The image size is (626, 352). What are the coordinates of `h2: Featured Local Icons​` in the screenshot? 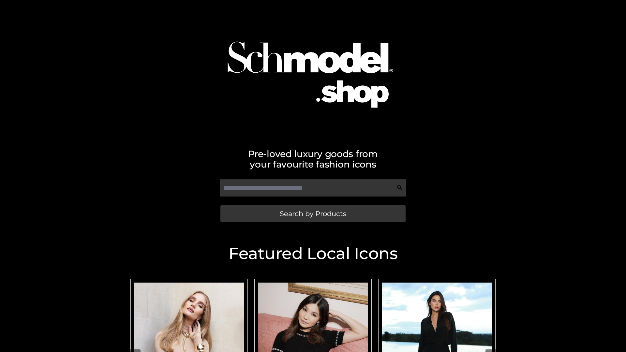 It's located at (313, 254).